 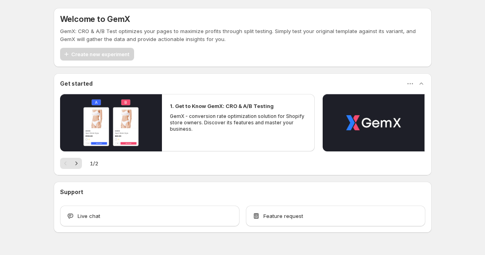 What do you see at coordinates (222, 106) in the screenshot?
I see `h2: 1. Get to Know GemX: CRO & A/B Testing` at bounding box center [222, 106].